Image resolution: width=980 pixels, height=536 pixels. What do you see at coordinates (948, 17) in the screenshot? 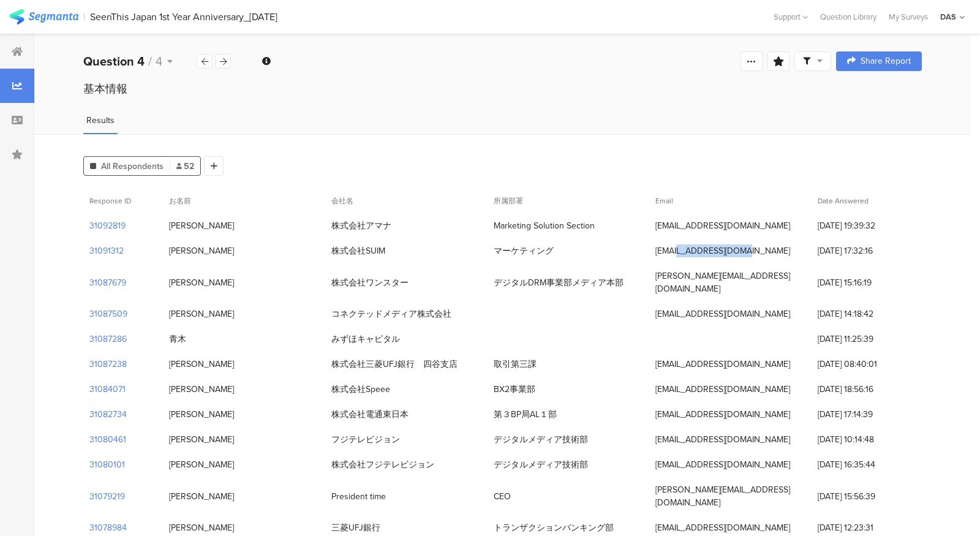
I see `div: DAS` at bounding box center [948, 17].